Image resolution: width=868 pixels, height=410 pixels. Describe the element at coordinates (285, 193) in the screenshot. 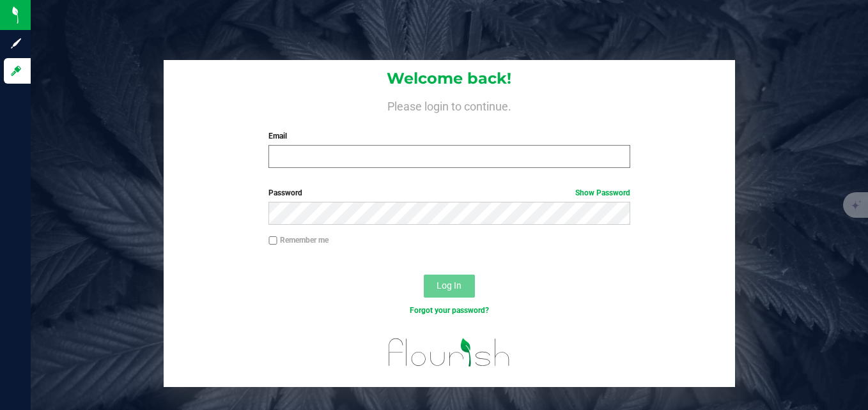

I see `span: Password` at that location.